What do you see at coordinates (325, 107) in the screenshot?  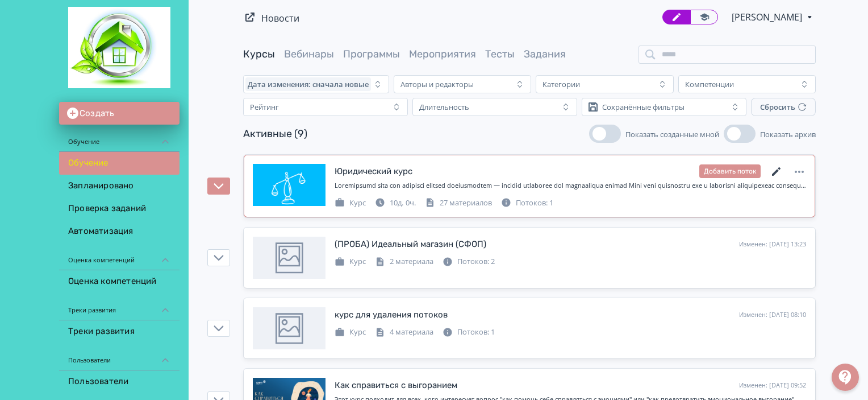 I see `button: Рейтинг` at bounding box center [325, 107].